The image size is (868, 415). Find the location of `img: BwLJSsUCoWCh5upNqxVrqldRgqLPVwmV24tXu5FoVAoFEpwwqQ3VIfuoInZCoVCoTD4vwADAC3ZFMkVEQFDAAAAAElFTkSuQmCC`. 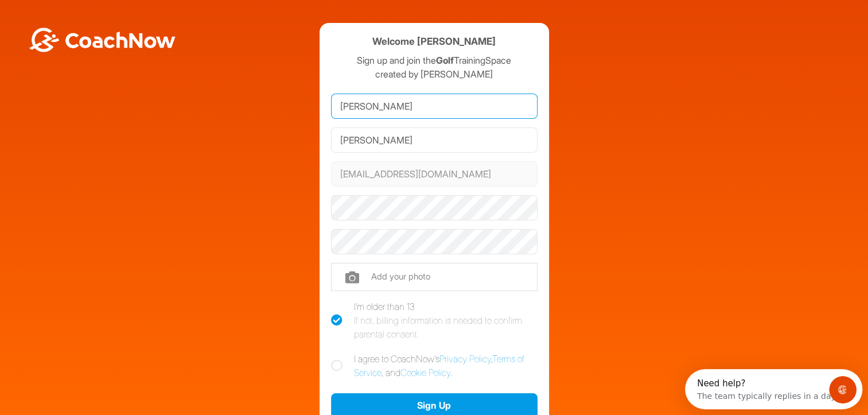

img: BwLJSsUCoWCh5upNqxVrqldRgqLPVwmV24tXu5FoVAoFEpwwqQ3VIfuoInZCoVCoTD4vwADAC3ZFMkVEQFDAAAAAElFTkSuQmCC is located at coordinates (102, 40).